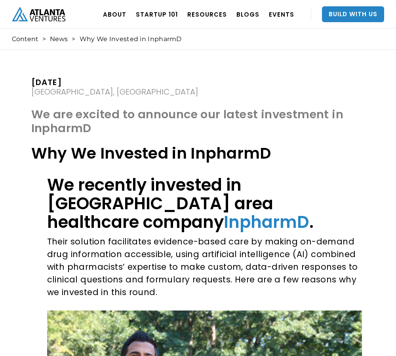 The width and height of the screenshot is (396, 356). What do you see at coordinates (114, 14) in the screenshot?
I see `a: ABOUT` at bounding box center [114, 14].